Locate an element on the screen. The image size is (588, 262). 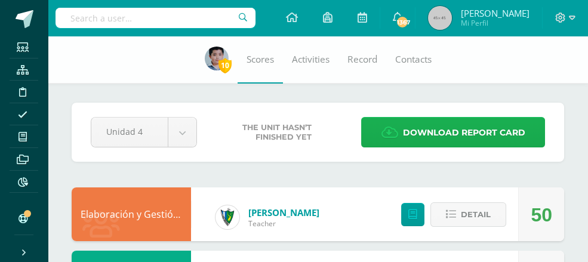
a: Contacts is located at coordinates (413, 60).